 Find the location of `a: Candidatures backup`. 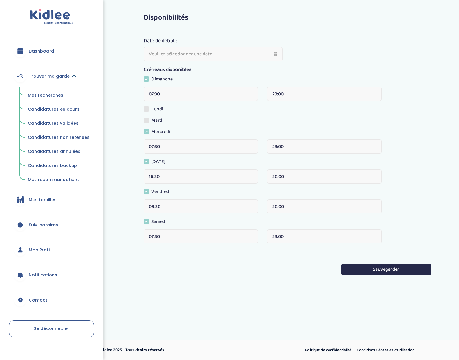

a: Candidatures backup is located at coordinates (59, 166).